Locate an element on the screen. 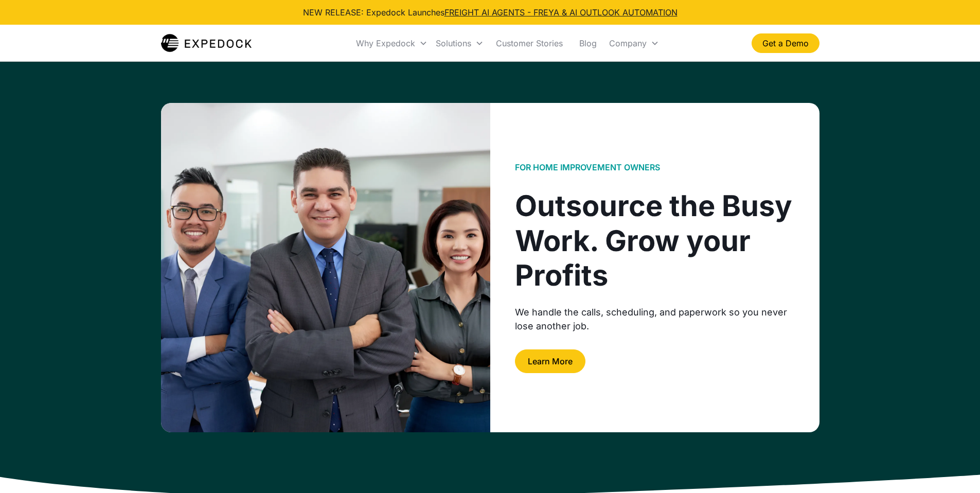  h1: FOR Home improvement owners is located at coordinates (587, 167).